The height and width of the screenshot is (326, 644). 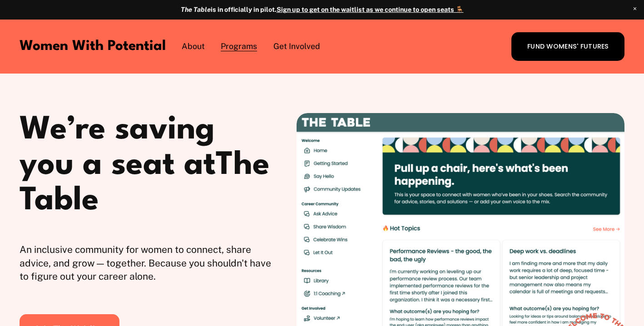 What do you see at coordinates (370, 9) in the screenshot?
I see `strong: Sign up to get on the waitlist as we continue to open seats 🪑` at bounding box center [370, 9].